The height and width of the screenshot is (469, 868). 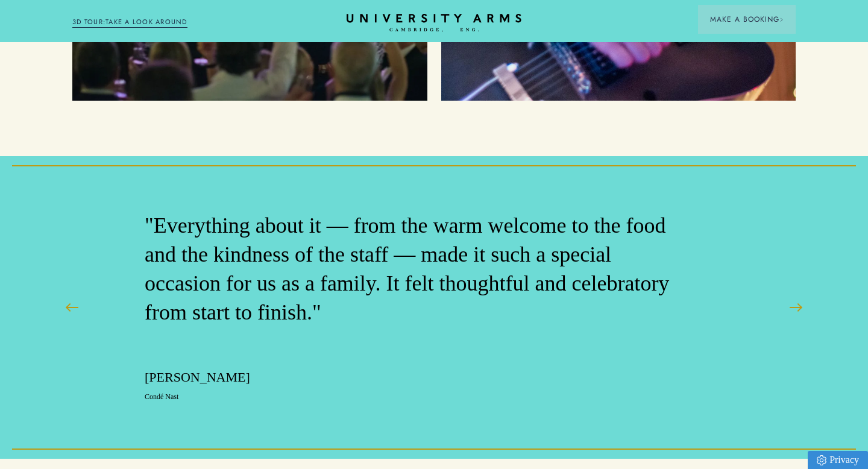 What do you see at coordinates (413, 397) in the screenshot?
I see `p: Condé Nast` at bounding box center [413, 397].